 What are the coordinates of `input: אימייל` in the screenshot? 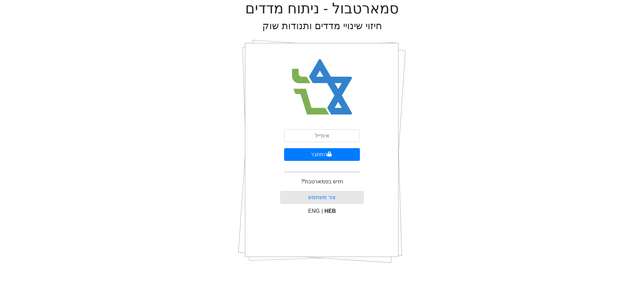 It's located at (322, 136).